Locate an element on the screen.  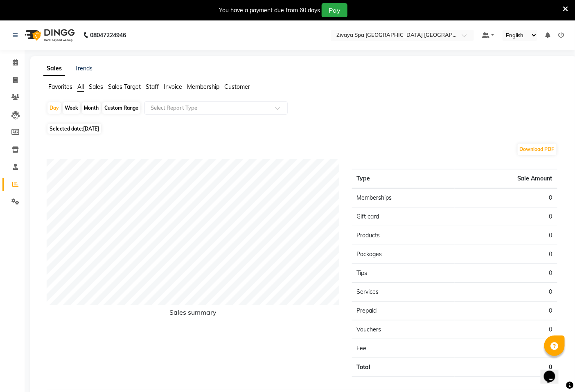
div: You have a payment due from 60 days is located at coordinates (269, 10).